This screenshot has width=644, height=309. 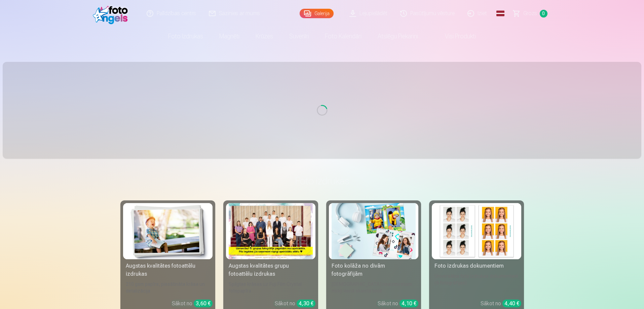 I want to click on div: Universālas foto izdrukas dokumentiem (6 fotogrāfijas), so click(x=477, y=283).